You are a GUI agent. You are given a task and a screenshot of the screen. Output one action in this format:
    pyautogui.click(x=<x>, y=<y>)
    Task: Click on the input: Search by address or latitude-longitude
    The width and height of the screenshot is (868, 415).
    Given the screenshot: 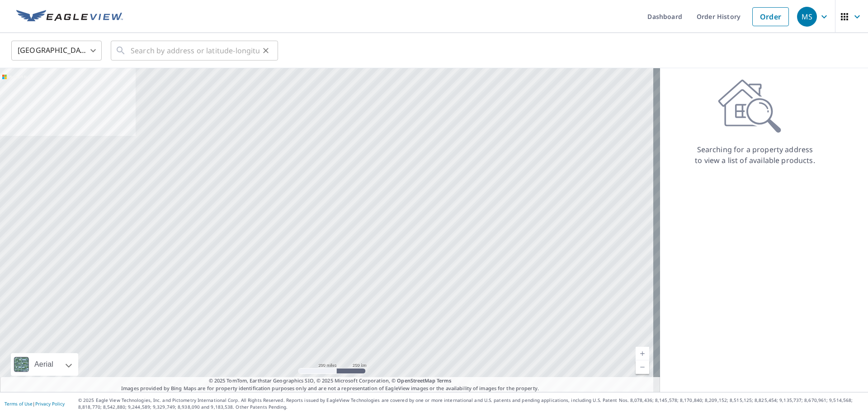 What is the action you would take?
    pyautogui.click(x=195, y=51)
    